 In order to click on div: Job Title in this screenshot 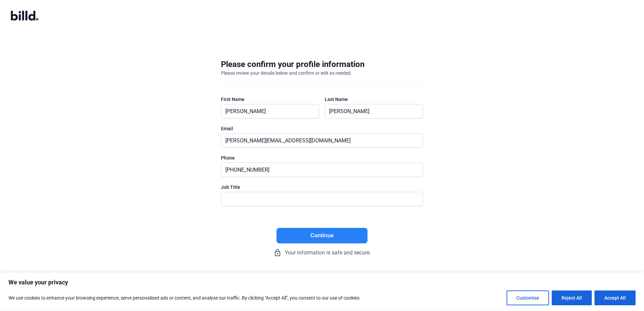, I will do `click(322, 187)`.